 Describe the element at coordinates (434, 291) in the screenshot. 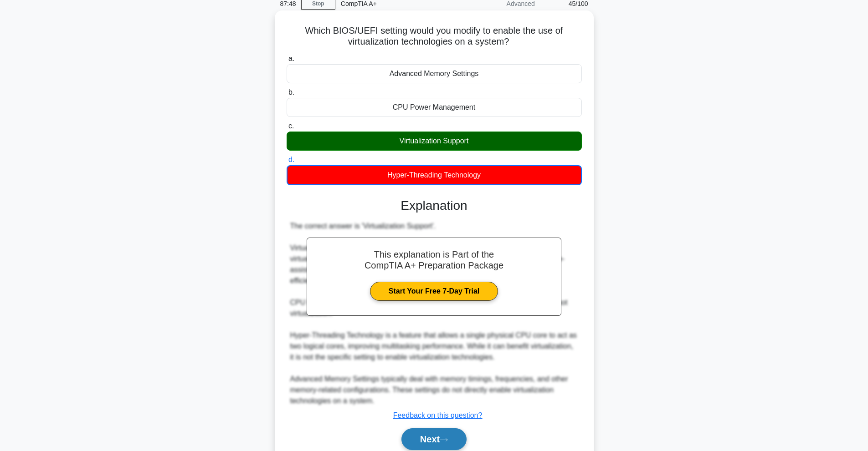

I see `a: Start Your Free 7-Day Trial` at that location.